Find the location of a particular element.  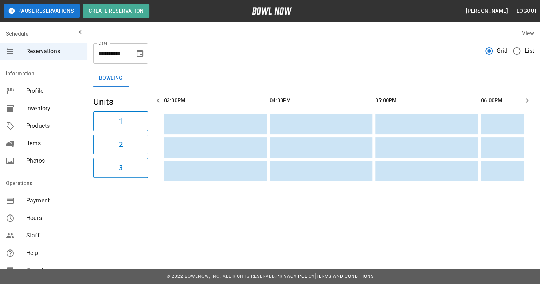

button: Create Reservation is located at coordinates (116, 11).